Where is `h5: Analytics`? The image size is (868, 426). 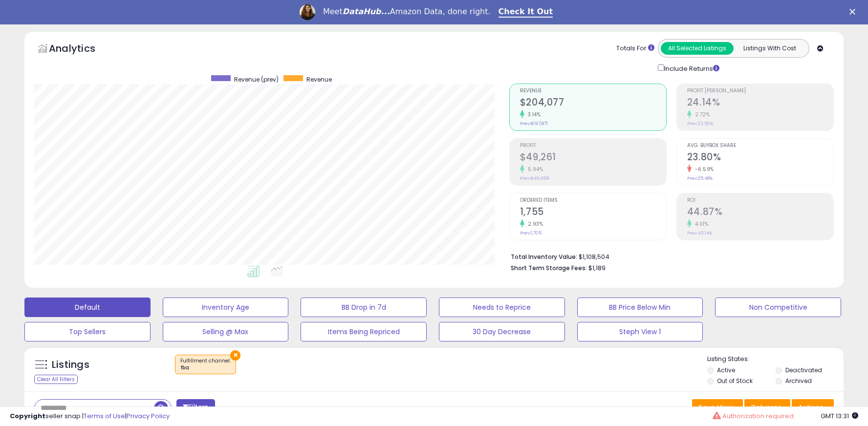
h5: Analytics is located at coordinates (81, 49).